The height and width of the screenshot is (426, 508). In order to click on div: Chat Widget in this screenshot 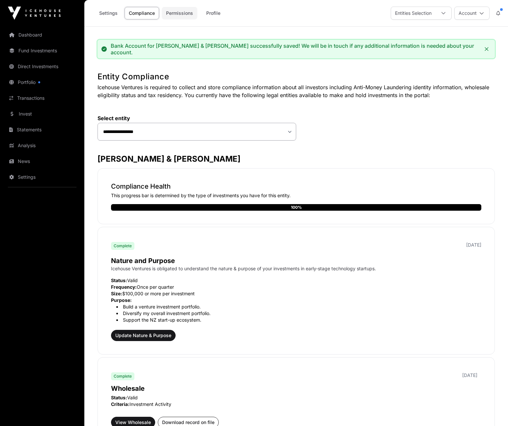, I will do `click(491, 410)`.